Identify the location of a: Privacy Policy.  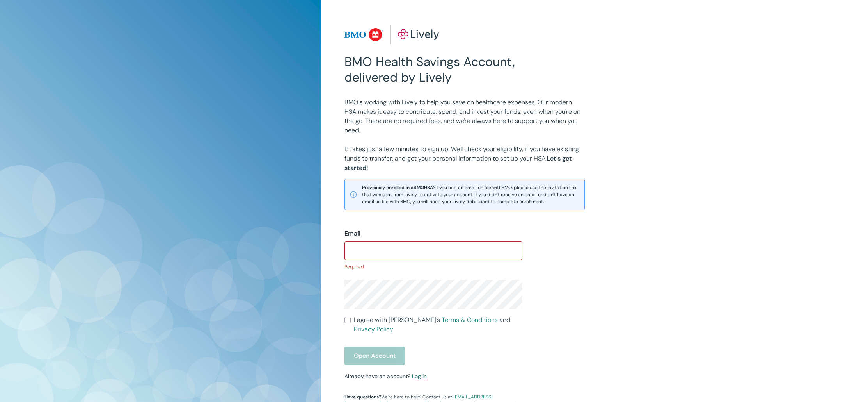
(373, 329).